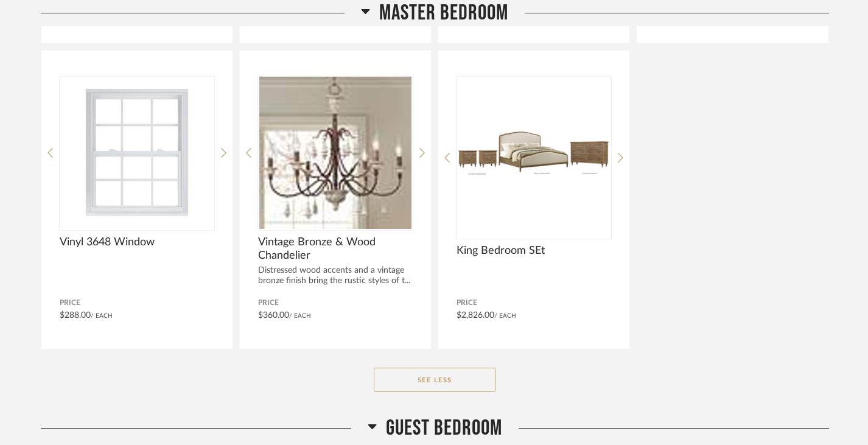  I want to click on span: King Bedroom SEt, so click(534, 251).